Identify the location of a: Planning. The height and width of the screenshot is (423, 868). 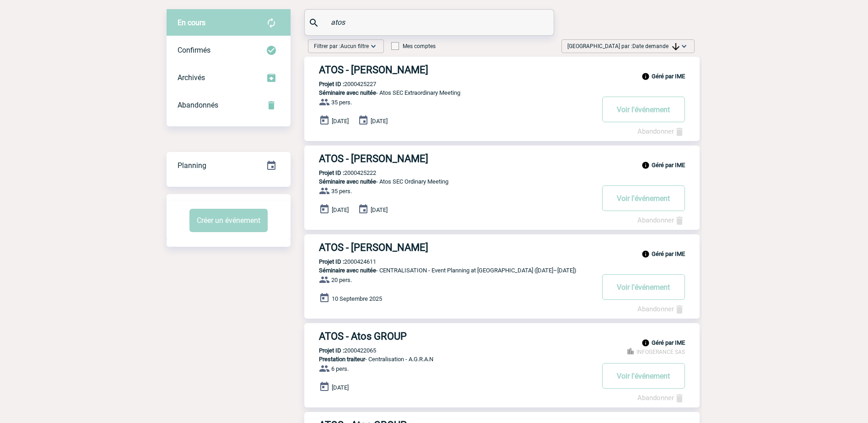
(228, 165).